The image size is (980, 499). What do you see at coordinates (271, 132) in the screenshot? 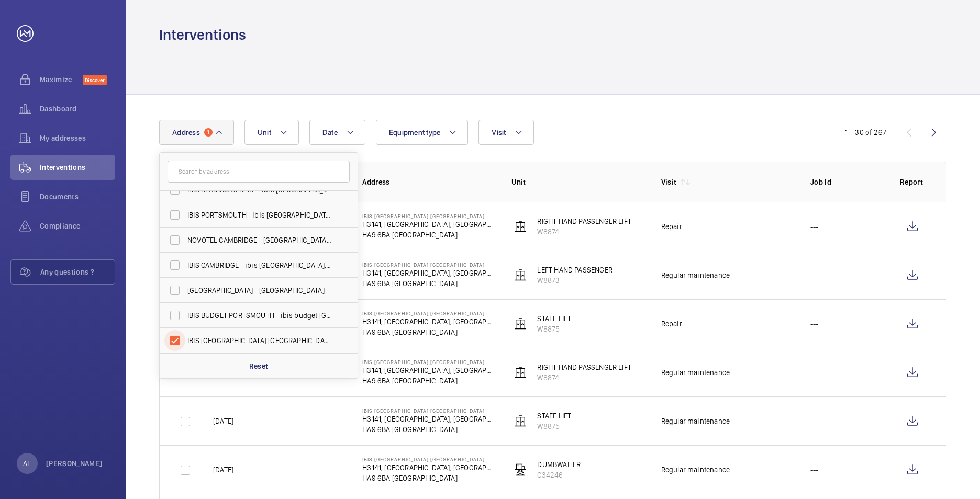
I see `button: Unit` at bounding box center [271, 132].